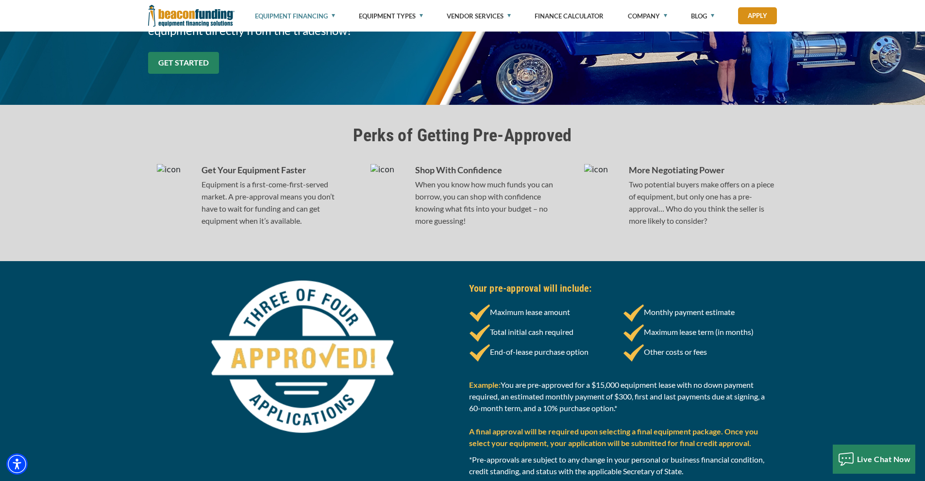 The height and width of the screenshot is (481, 925). Describe the element at coordinates (546, 353) in the screenshot. I see `td: End-of-lease purchase option` at that location.